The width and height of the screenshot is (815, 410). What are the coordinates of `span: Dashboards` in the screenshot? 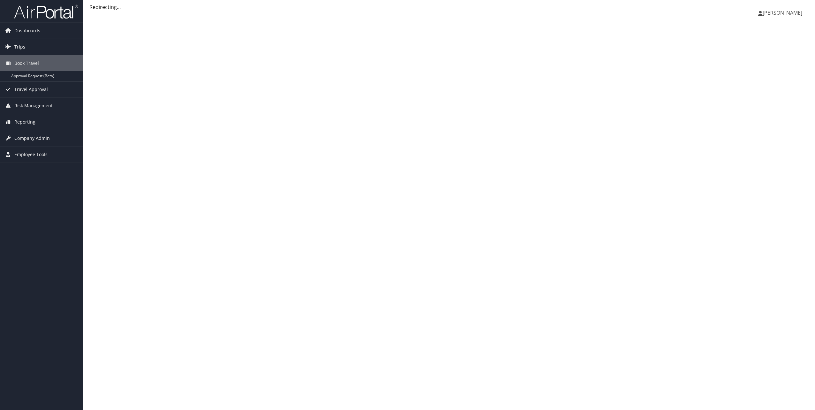 It's located at (27, 31).